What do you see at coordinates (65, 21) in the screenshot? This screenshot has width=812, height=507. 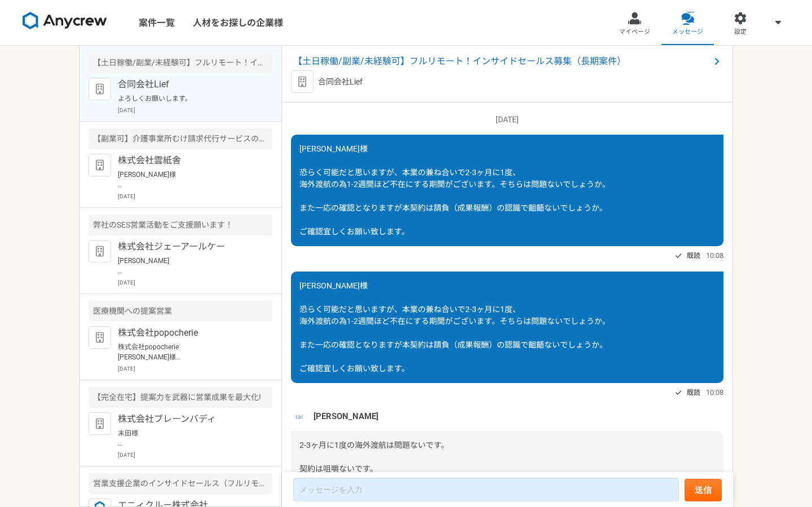 I see `img: 8DqYSo04kwAAAAASUVORK5CYII=` at bounding box center [65, 21].